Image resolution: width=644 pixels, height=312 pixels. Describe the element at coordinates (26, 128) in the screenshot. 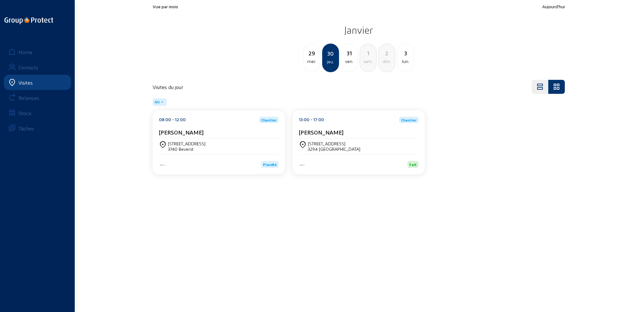

I see `div: Tâches` at that location.